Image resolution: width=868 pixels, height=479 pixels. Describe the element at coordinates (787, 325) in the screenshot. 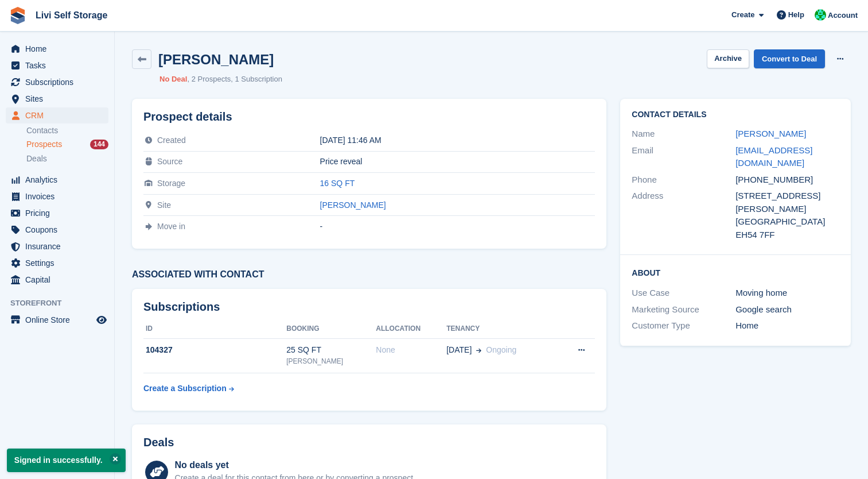

I see `div: Home` at that location.